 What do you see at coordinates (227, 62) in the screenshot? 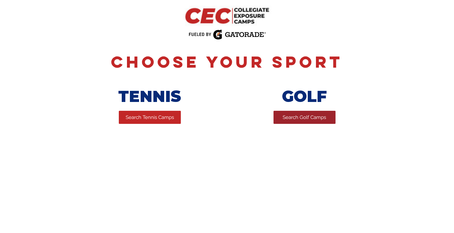
I see `span: Choose Your Sport` at bounding box center [227, 62].